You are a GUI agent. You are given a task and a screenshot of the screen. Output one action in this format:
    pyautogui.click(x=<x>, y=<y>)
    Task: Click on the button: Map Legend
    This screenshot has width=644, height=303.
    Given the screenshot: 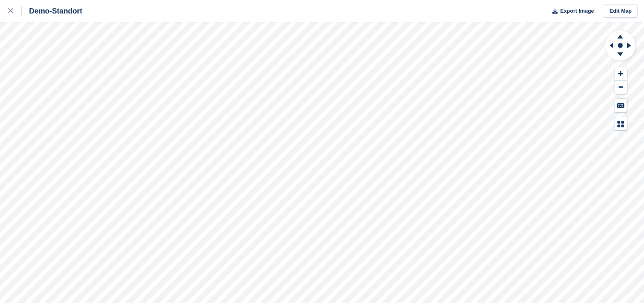 What is the action you would take?
    pyautogui.click(x=621, y=124)
    